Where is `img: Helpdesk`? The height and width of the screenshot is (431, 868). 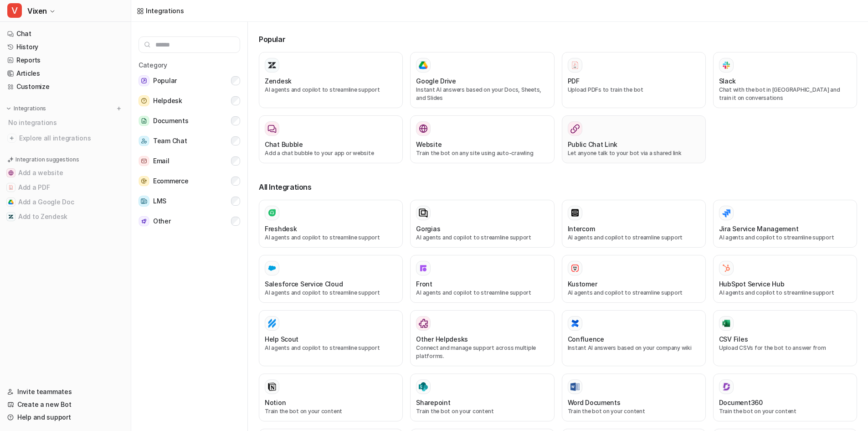 img: Helpdesk is located at coordinates (144, 101).